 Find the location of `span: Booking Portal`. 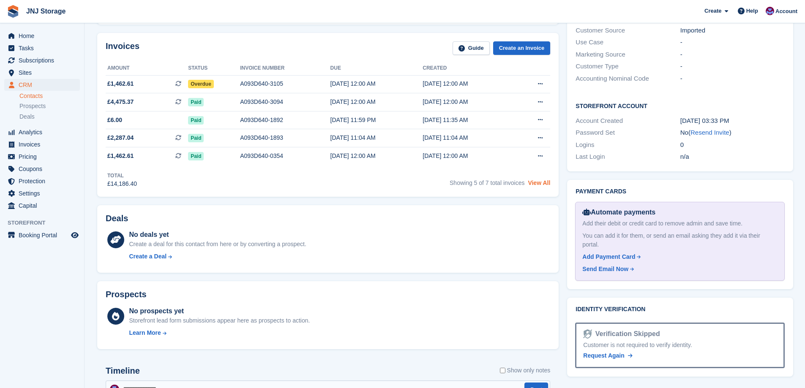

span: Booking Portal is located at coordinates (44, 235).